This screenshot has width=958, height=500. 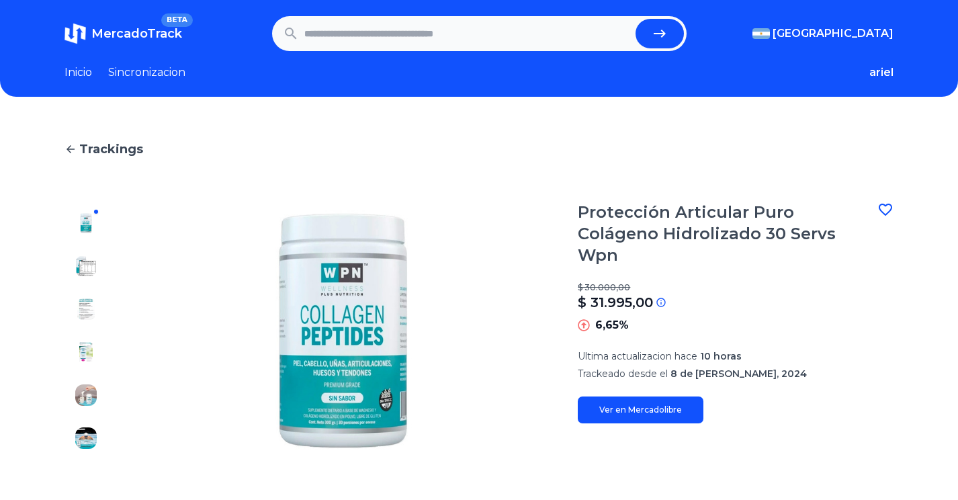 I want to click on h1: Protección Articular Puro Colágeno Hidrolizado 30 Servs Wpn, so click(x=728, y=234).